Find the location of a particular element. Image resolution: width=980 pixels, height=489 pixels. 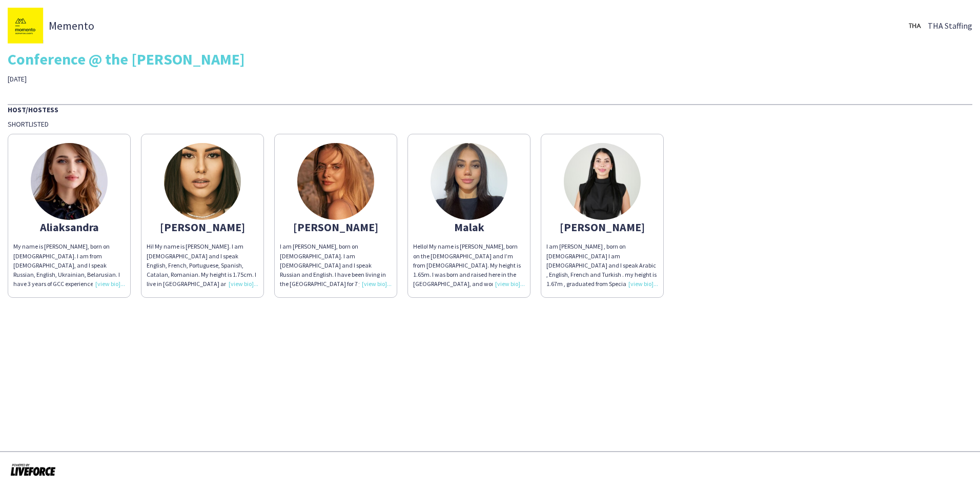

img: thumb-634cf6a2c760d.jpeg is located at coordinates (336, 182).